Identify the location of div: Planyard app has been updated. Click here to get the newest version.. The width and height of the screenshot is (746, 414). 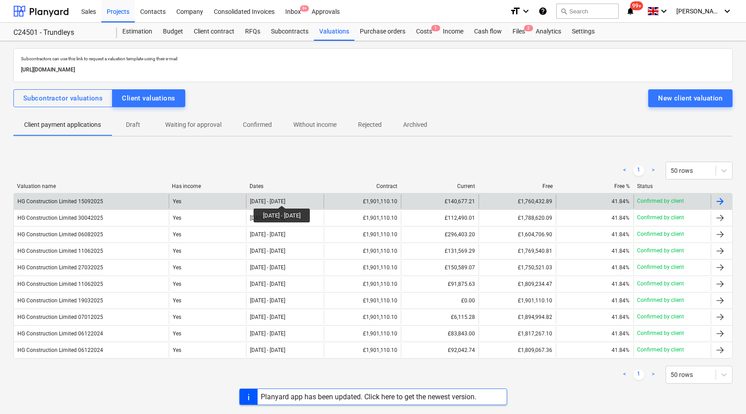
(369, 396).